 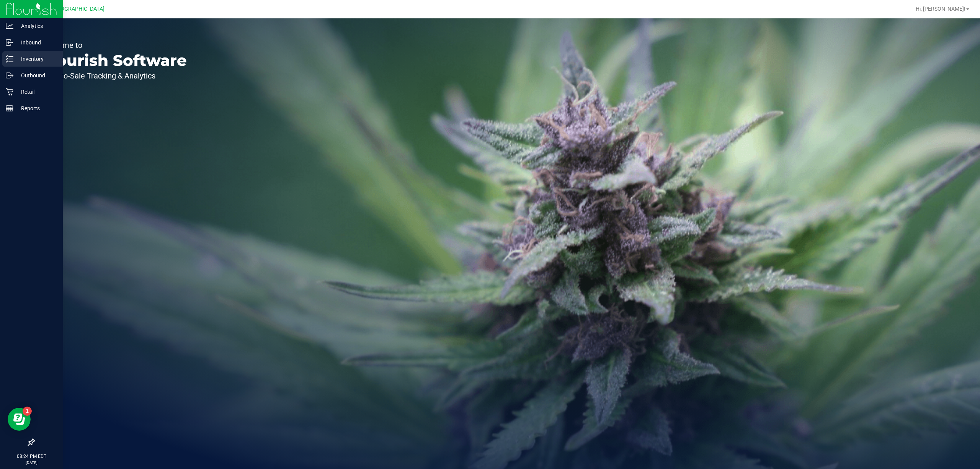 I want to click on inline-svg: Reports, so click(x=10, y=109).